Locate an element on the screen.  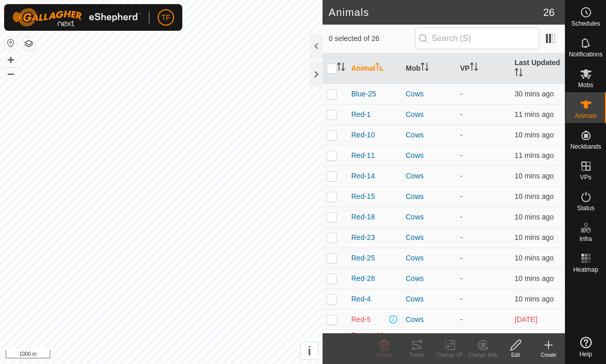
button: Map Layers is located at coordinates (29, 44).